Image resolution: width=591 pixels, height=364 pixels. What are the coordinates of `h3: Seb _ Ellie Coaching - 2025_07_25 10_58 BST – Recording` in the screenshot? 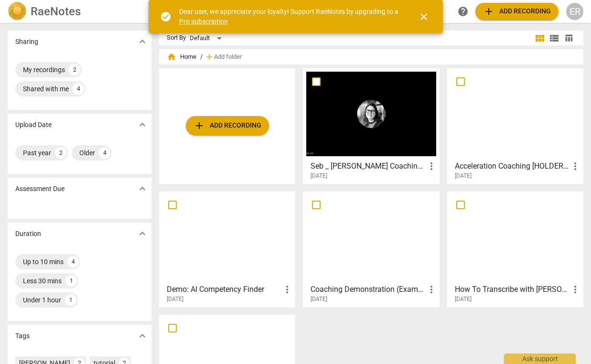 It's located at (368, 166).